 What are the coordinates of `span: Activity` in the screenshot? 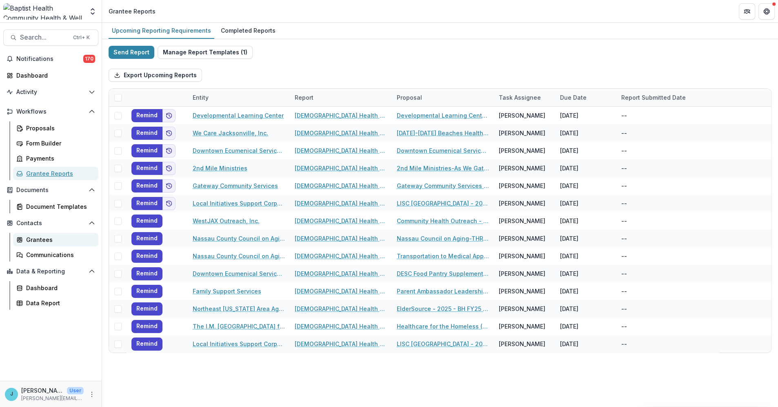 It's located at (51, 92).